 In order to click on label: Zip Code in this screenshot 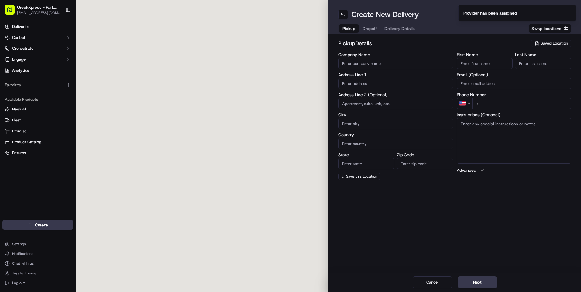, I will do `click(425, 155)`.